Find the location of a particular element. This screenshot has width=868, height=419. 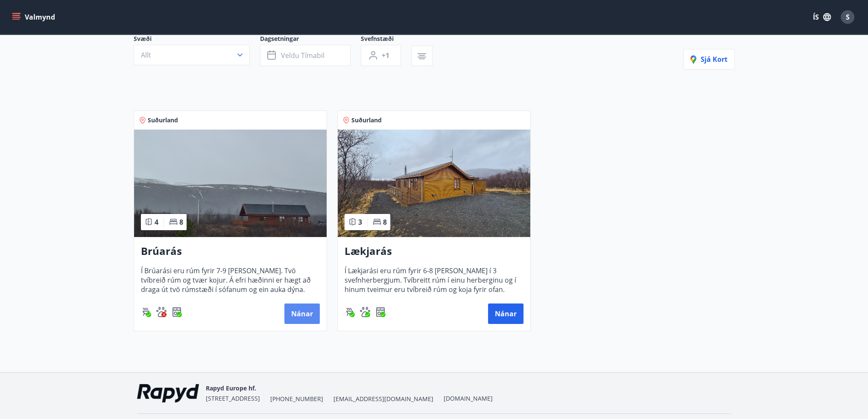

button: menu is located at coordinates (34, 17).